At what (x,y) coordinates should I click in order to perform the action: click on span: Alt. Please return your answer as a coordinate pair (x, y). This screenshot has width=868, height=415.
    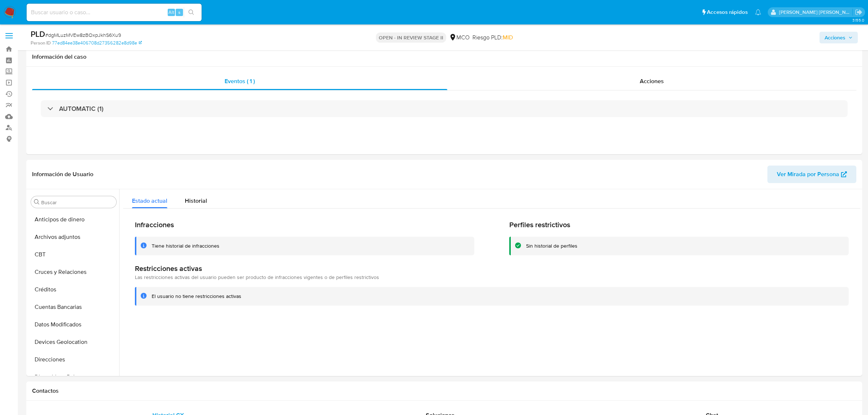
    Looking at the image, I should click on (171, 12).